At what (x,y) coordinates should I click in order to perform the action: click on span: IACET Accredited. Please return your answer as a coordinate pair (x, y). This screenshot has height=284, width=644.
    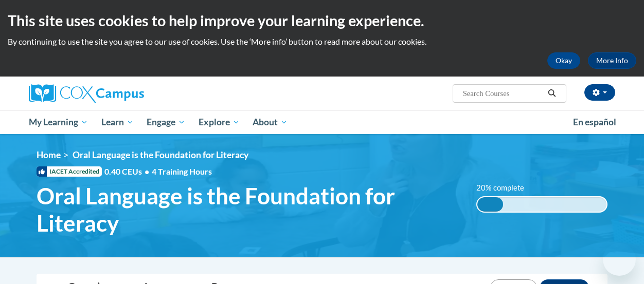
    Looking at the image, I should click on (69, 172).